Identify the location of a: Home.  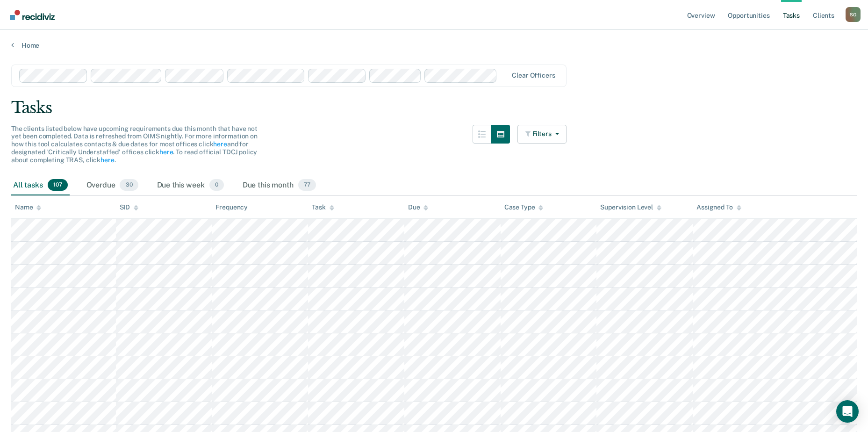
(434, 45).